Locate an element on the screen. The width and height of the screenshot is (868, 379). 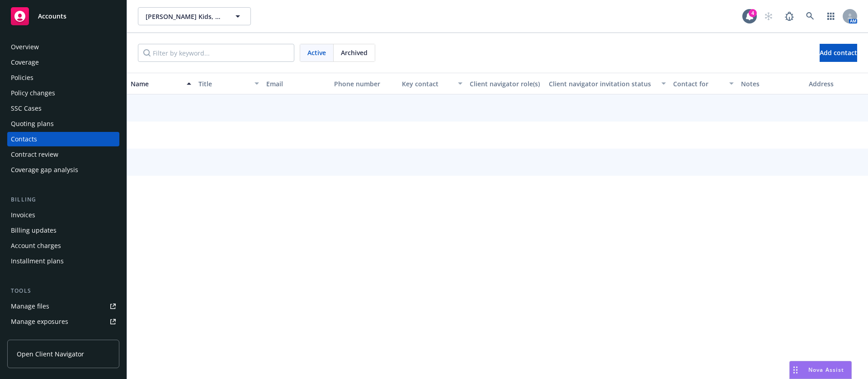
div: Contacts is located at coordinates (24, 139).